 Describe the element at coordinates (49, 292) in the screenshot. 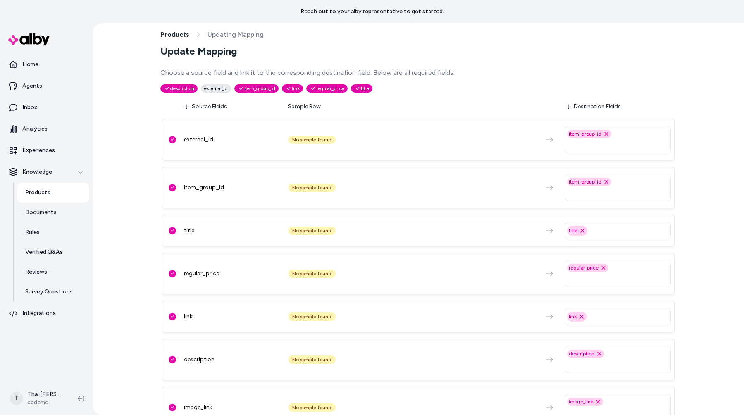

I see `p: Survey Questions` at that location.